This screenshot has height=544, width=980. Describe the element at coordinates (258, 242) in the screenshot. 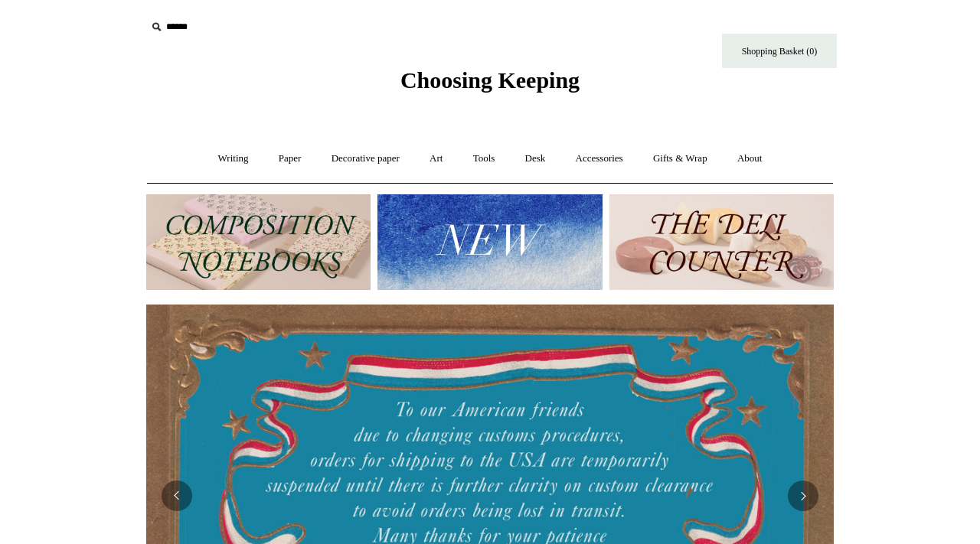

I see `img: 202302 Composition ledgers.jpg__PID:69722ee6-fa44-49dd-a067-31375e5d54ec` at that location.